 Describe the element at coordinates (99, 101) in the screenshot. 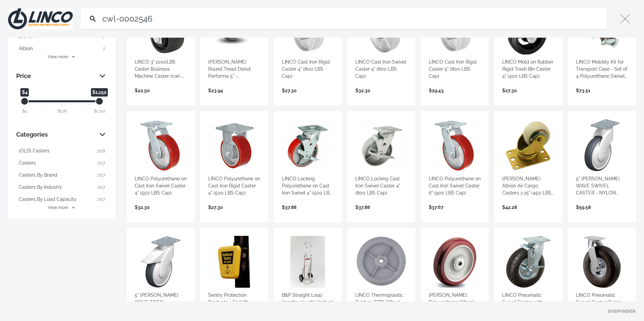

I see `div: Maximum Price` at that location.